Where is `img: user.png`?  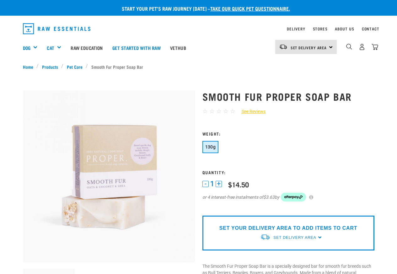 img: user.png is located at coordinates (362, 47).